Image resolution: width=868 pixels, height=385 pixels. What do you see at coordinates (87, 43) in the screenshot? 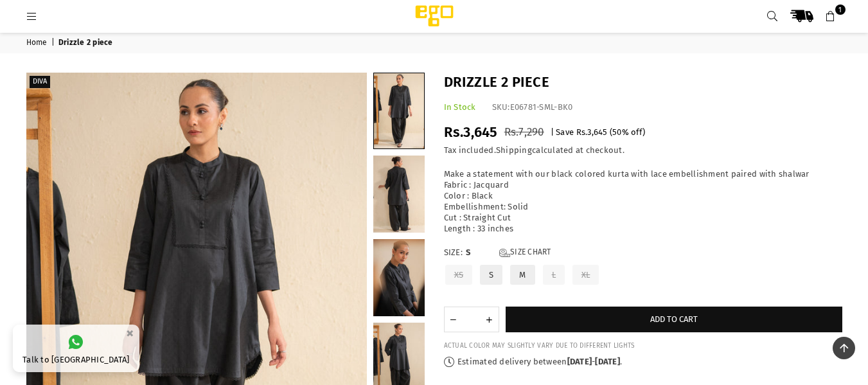
I see `span: Drizzle 2 piece` at bounding box center [87, 43].